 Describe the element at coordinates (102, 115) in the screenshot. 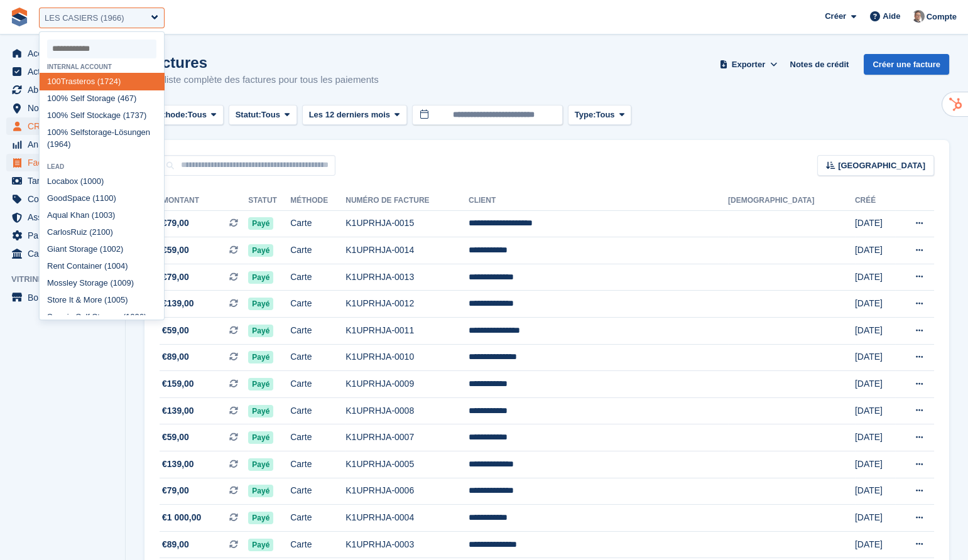

I see `div: % Self Stockage (1737)` at that location.